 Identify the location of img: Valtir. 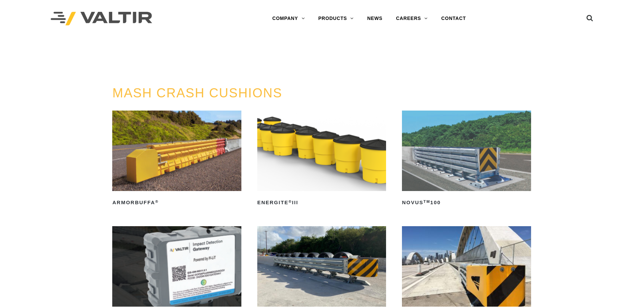
(102, 19).